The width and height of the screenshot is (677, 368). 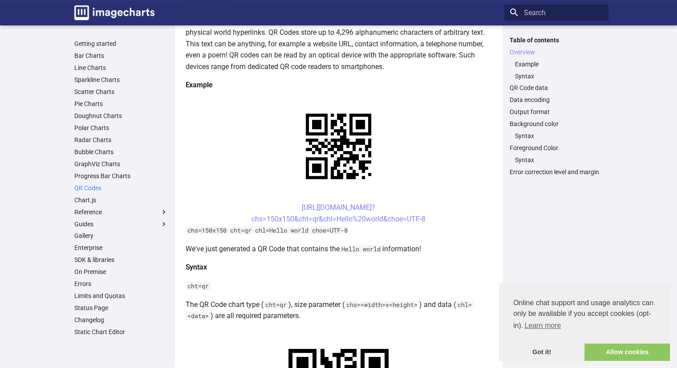 I want to click on h4: Syntax, so click(x=339, y=267).